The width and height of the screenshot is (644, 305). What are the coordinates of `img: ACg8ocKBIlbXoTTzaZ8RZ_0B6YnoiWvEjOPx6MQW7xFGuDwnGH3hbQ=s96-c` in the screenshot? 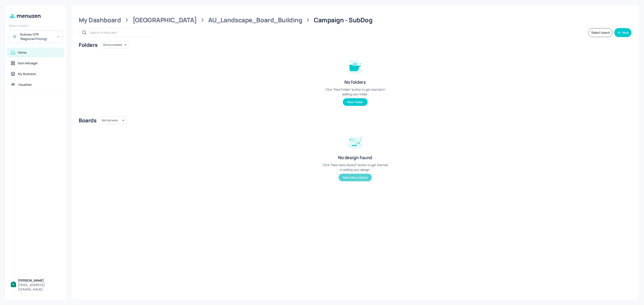 It's located at (14, 284).